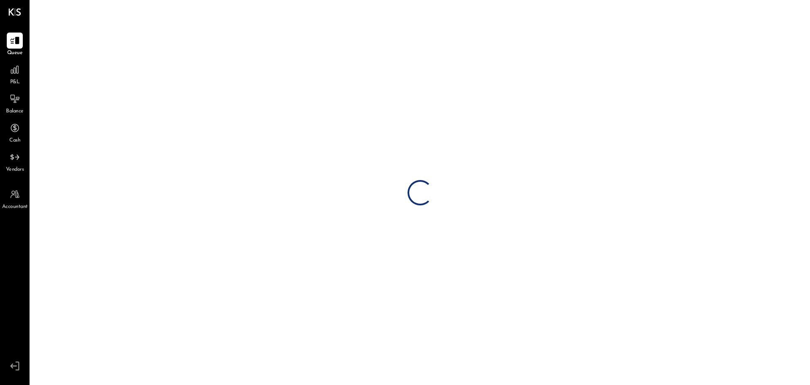  Describe the element at coordinates (15, 170) in the screenshot. I see `span: Vendors` at that location.